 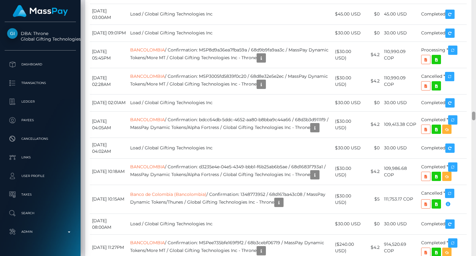 I want to click on img: Global Gifting Technologies Inc, so click(x=12, y=33).